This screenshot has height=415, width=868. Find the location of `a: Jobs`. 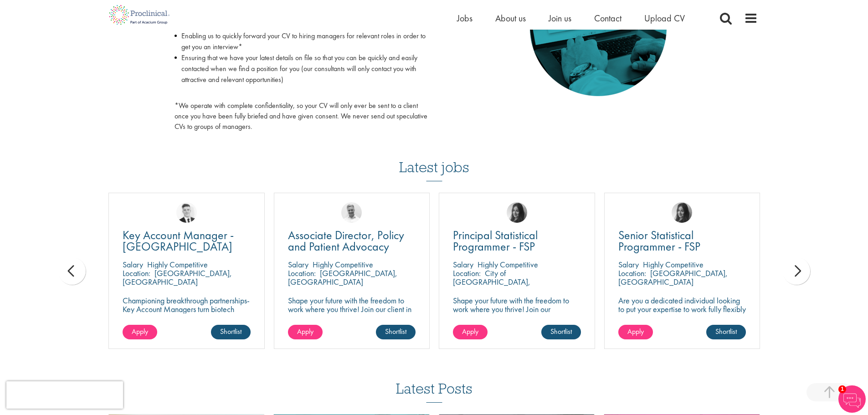

a: Jobs is located at coordinates (464, 19).